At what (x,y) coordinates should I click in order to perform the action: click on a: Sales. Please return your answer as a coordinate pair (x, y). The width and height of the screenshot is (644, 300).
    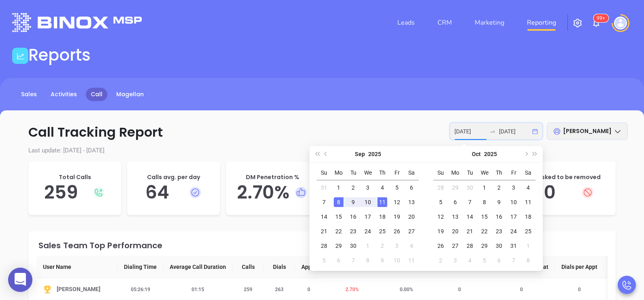
    Looking at the image, I should click on (28, 94).